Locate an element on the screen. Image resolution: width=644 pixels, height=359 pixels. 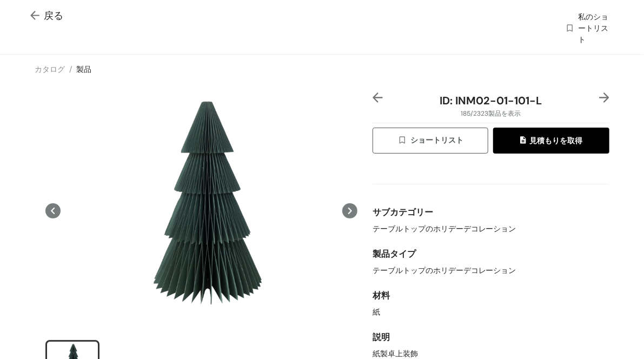
font: 戻る is located at coordinates (53, 16).